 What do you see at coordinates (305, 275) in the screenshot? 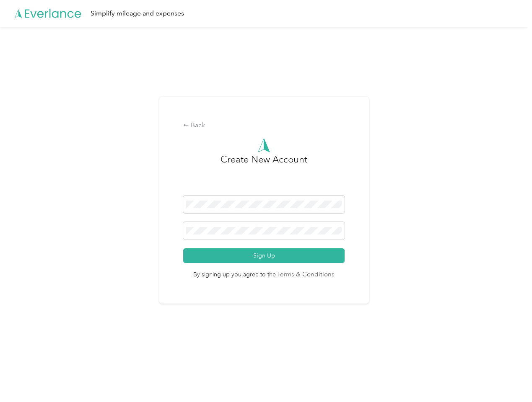
I see `a: Terms & Conditions` at bounding box center [305, 275].